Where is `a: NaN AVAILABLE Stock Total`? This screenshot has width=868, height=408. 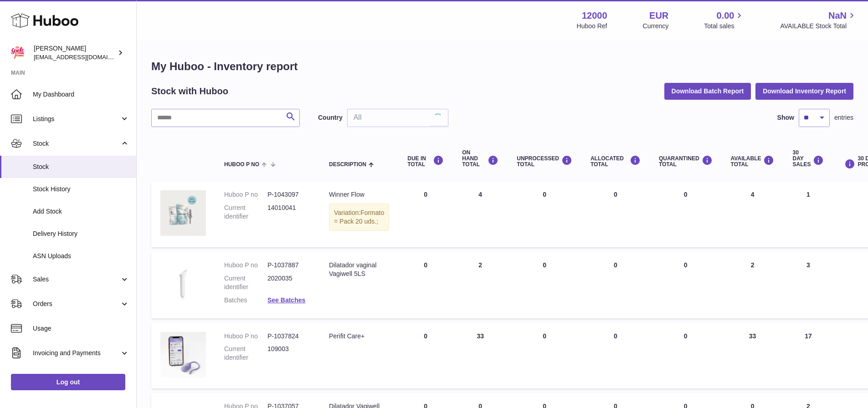 a: NaN AVAILABLE Stock Total is located at coordinates (818, 20).